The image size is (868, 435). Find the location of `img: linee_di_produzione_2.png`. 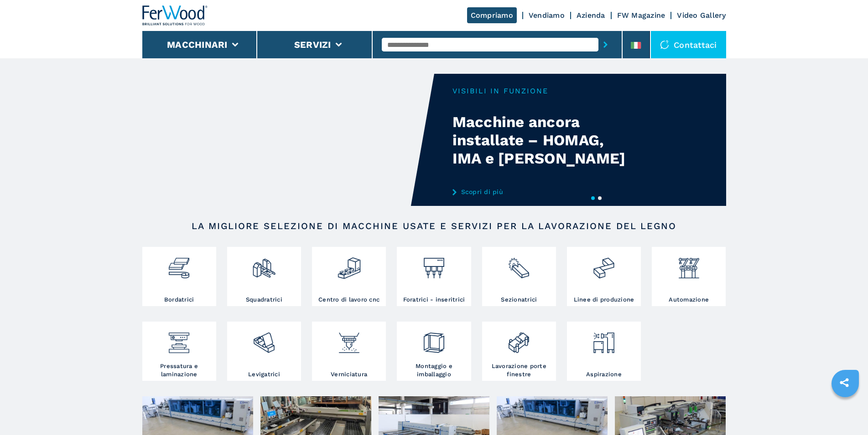

img: linee_di_produzione_2.png is located at coordinates (604, 265).